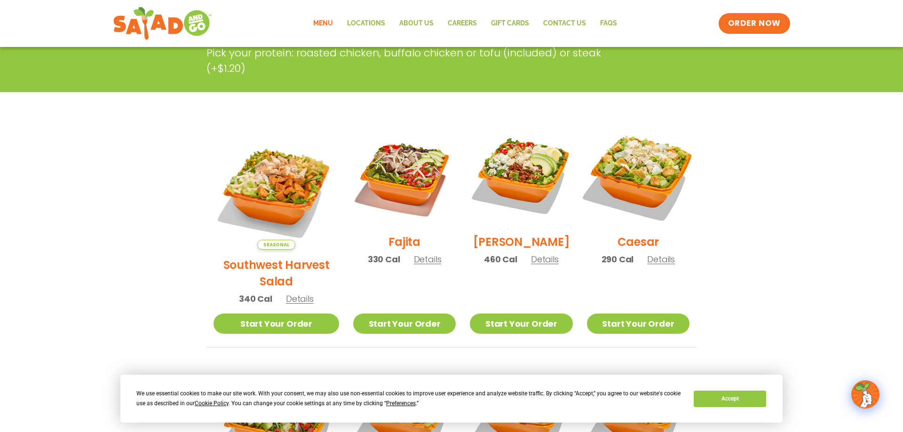  What do you see at coordinates (384, 259) in the screenshot?
I see `span: 330 Cal` at bounding box center [384, 259].